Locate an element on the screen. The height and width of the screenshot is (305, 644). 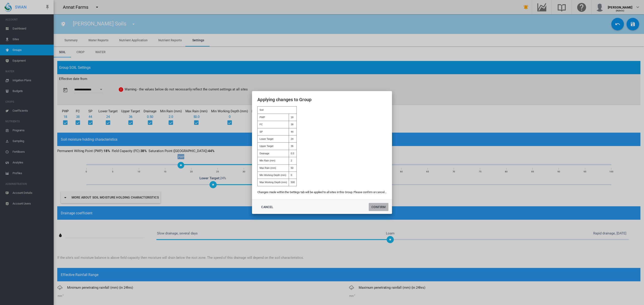
div: Changes made within the Settings tab will be applied to all sites in this Group. Please confirm o... is located at coordinates (322, 151).